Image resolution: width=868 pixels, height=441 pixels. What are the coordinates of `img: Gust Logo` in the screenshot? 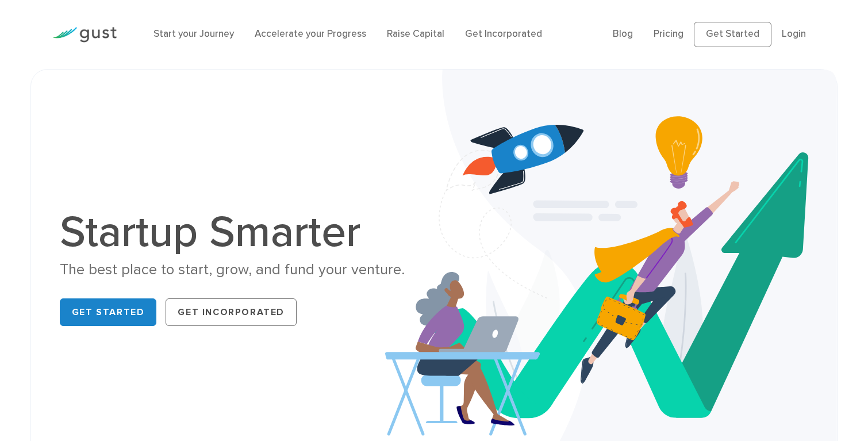 It's located at (84, 34).